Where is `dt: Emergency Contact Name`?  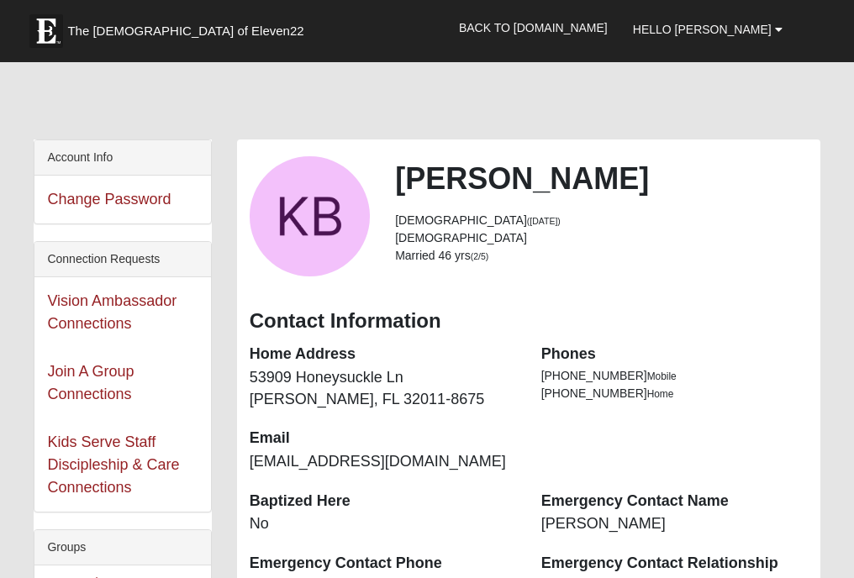
dt: Emergency Contact Name is located at coordinates (674, 502).